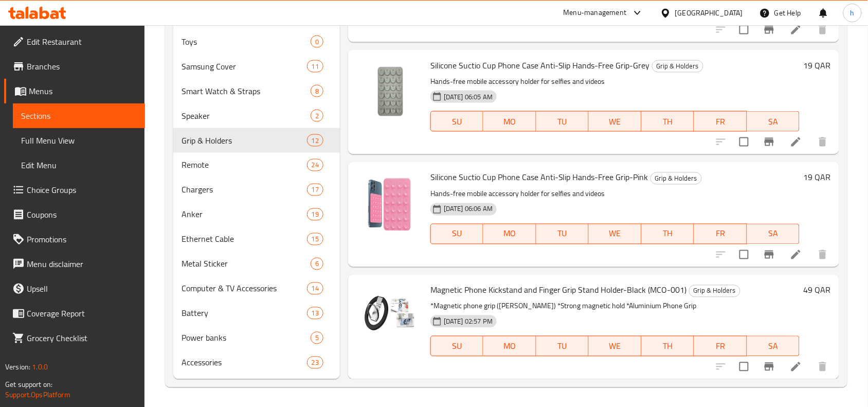 The height and width of the screenshot is (407, 868). What do you see at coordinates (539, 178) in the screenshot?
I see `span: Silicone Suctio Cup Phone Case Anti-Slip Hands-Free Grip-Pink` at bounding box center [539, 178].